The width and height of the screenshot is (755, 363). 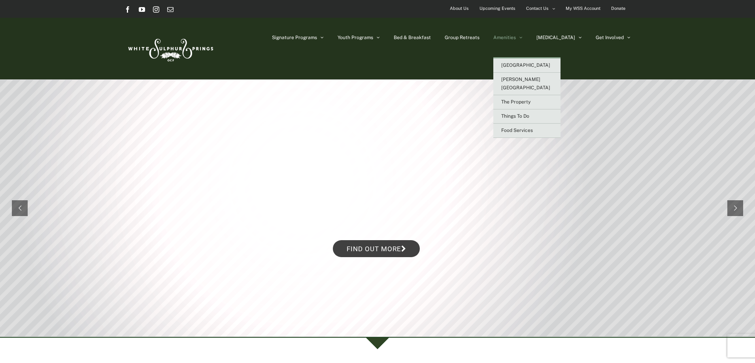 I want to click on a: Bed & Breakfast, so click(x=412, y=38).